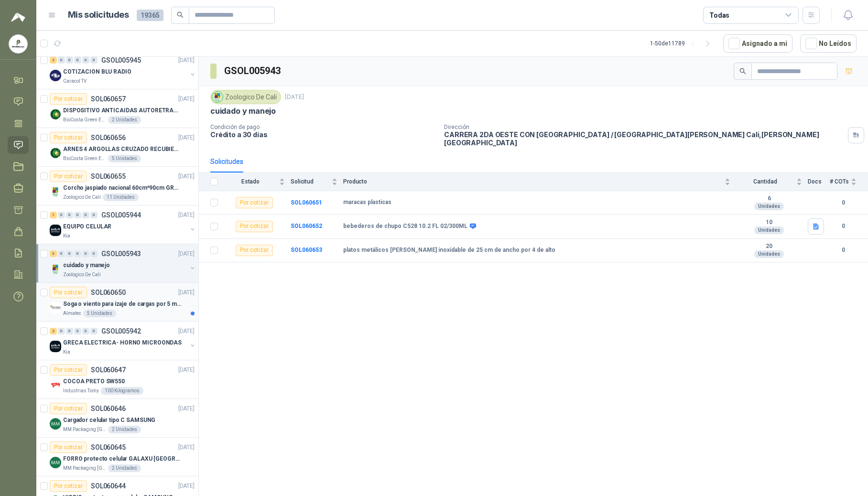 The width and height of the screenshot is (868, 496). Describe the element at coordinates (306, 250) in the screenshot. I see `a: SOL060653` at that location.